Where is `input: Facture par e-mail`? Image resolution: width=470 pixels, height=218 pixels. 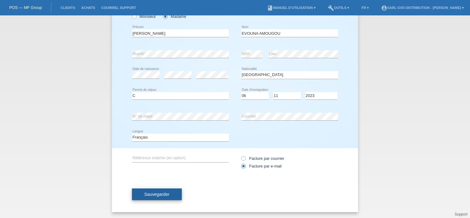
input: Facture par e-mail is located at coordinates (243, 167).